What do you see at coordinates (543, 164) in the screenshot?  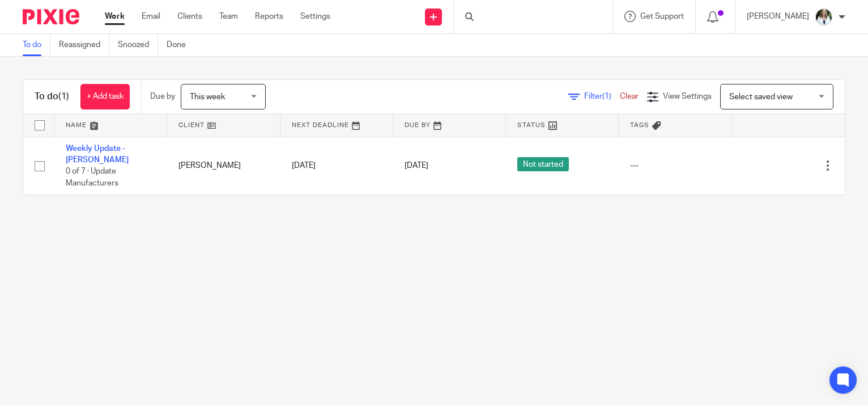 I see `span: Not started` at bounding box center [543, 164].